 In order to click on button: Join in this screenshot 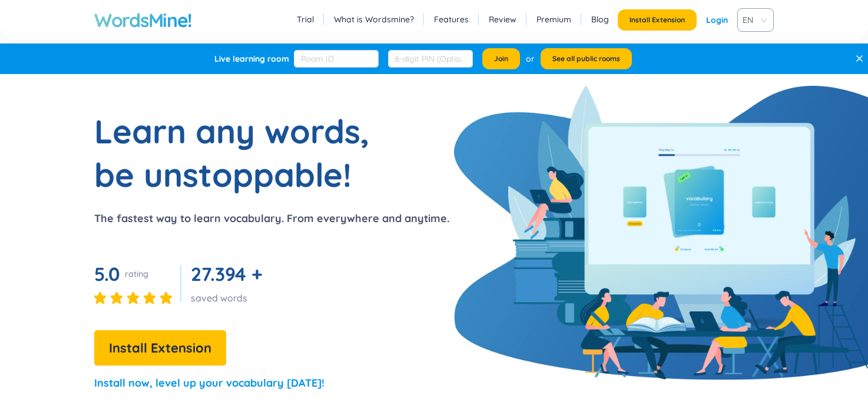, I will do `click(501, 59)`.